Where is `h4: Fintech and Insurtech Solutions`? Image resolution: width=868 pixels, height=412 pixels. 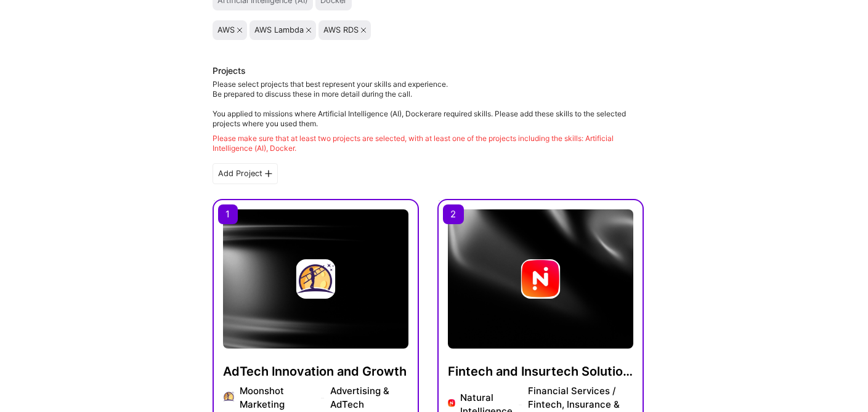 h4: Fintech and Insurtech Solutions is located at coordinates (541, 372).